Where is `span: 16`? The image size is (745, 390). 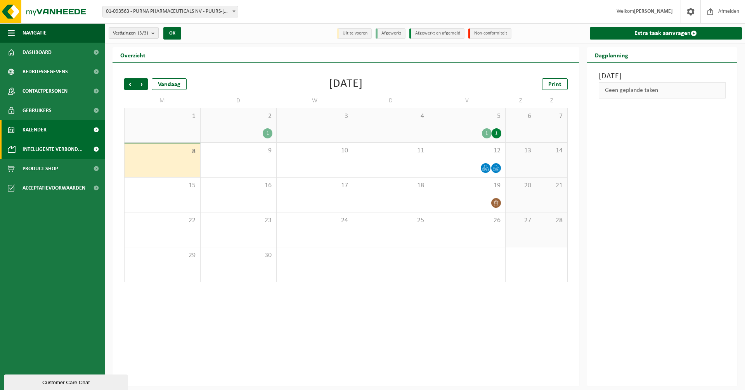
span: 16 is located at coordinates (239, 186).